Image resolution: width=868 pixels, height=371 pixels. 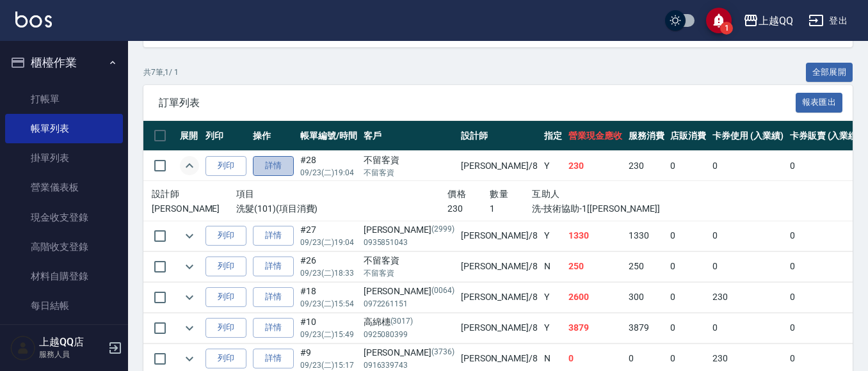 I want to click on span: 價格, so click(x=456, y=194).